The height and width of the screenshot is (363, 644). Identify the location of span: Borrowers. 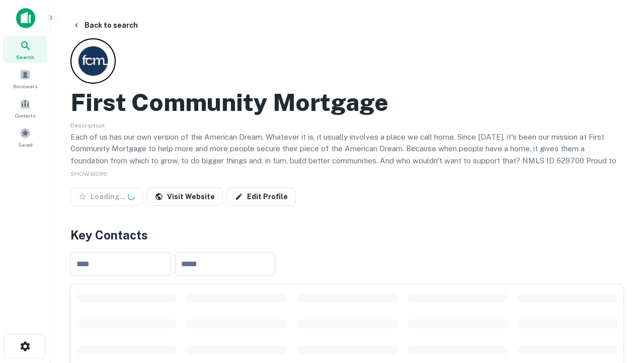
(26, 87).